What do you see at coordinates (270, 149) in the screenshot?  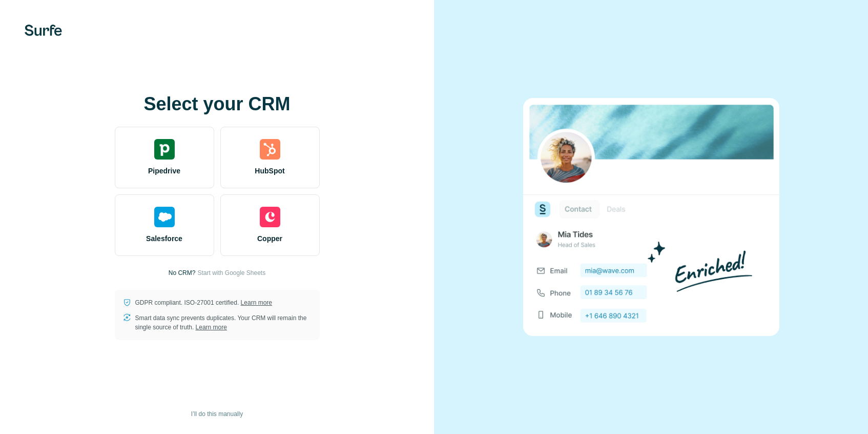 I see `img: hubspot's logo` at bounding box center [270, 149].